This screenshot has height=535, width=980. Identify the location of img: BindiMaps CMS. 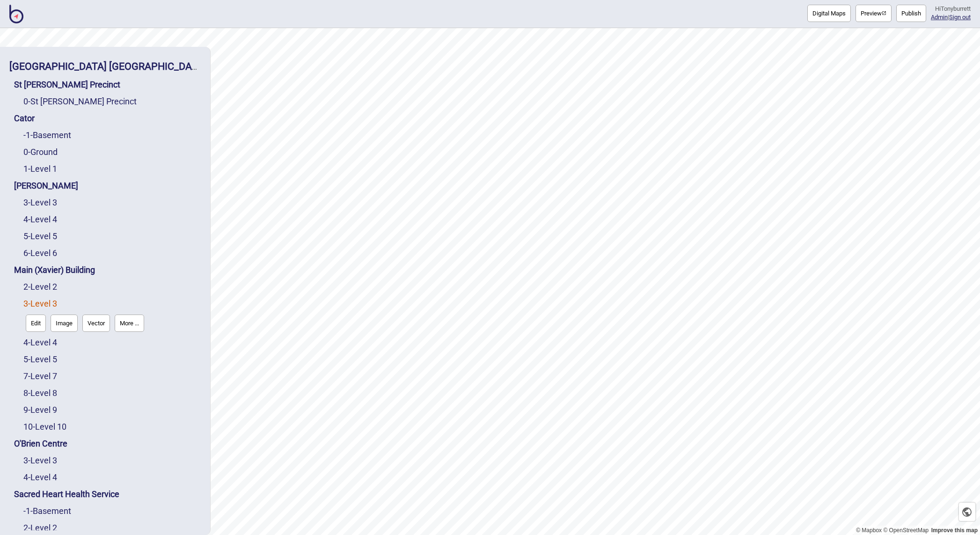
(17, 14).